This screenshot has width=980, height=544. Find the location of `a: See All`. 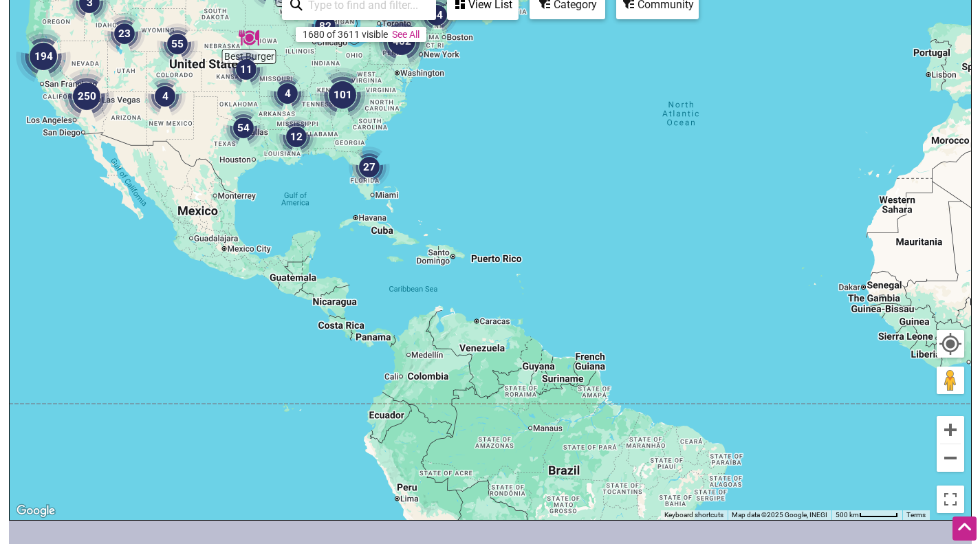

a: See All is located at coordinates (406, 34).